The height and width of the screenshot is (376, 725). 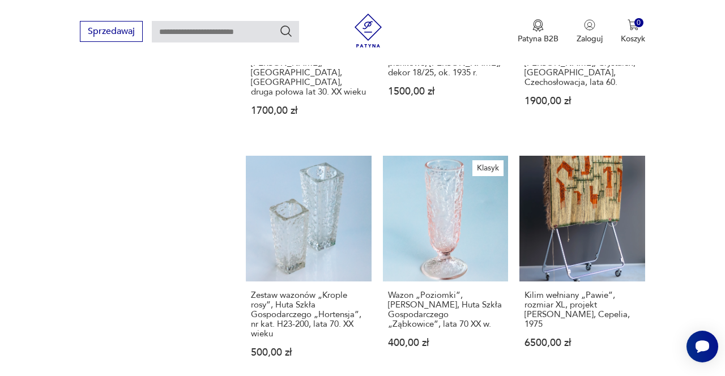 I want to click on button: Szukaj, so click(x=286, y=31).